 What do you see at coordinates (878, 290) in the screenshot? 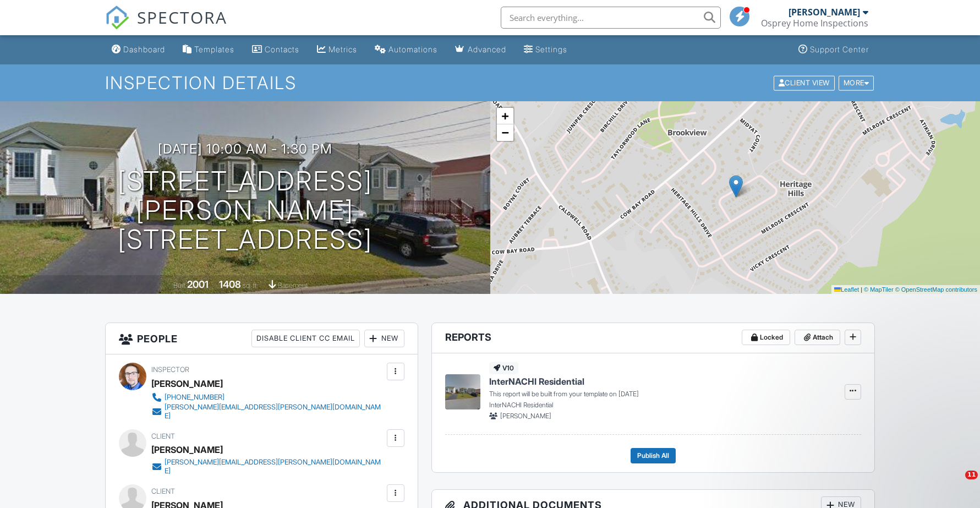
I see `a: © MapTiler` at bounding box center [878, 290].